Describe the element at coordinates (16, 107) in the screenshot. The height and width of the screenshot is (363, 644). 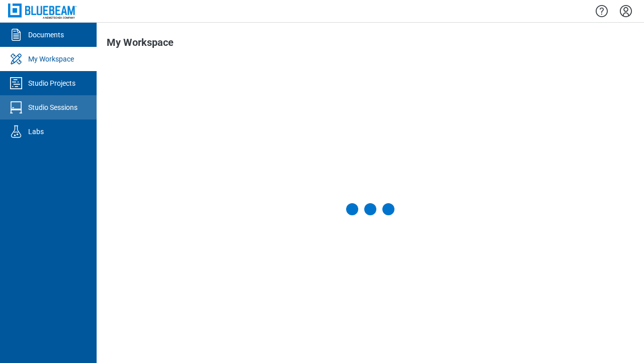
I see `svg: Studio Sessions` at that location.